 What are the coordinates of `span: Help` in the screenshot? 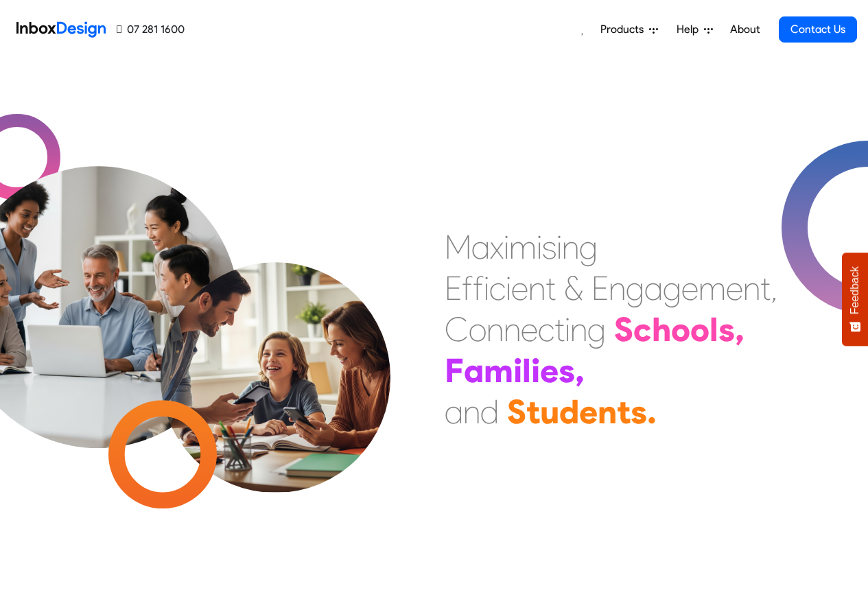 It's located at (691, 30).